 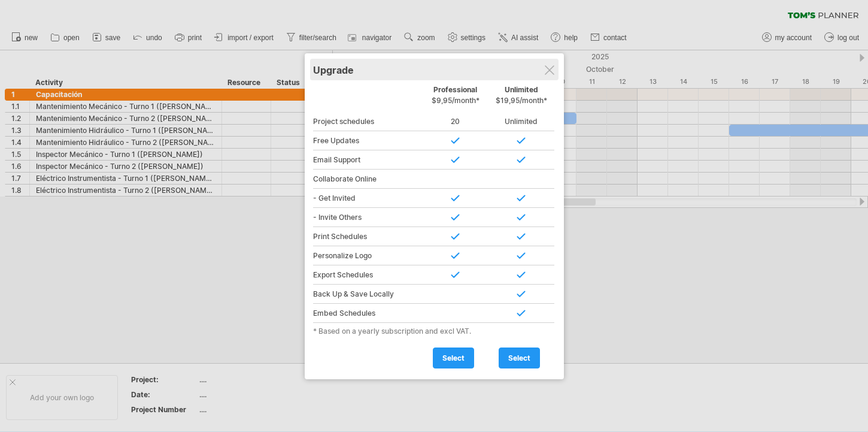 What do you see at coordinates (455, 100) in the screenshot?
I see `span: $9,95/month*` at bounding box center [455, 100].